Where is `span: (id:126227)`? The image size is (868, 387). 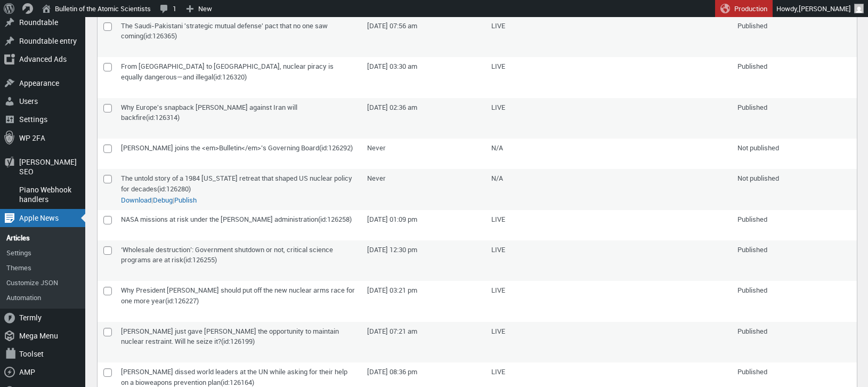
span: (id:126227) is located at coordinates (182, 301).